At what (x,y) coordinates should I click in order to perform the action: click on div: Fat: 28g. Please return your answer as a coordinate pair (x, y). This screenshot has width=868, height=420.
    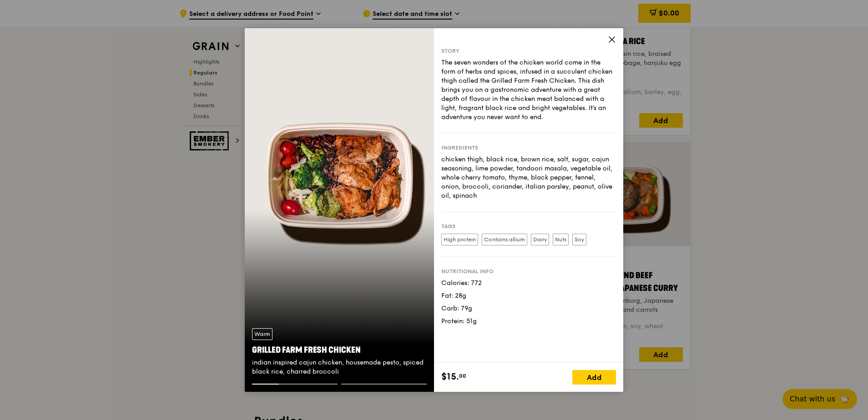
    Looking at the image, I should click on (528, 296).